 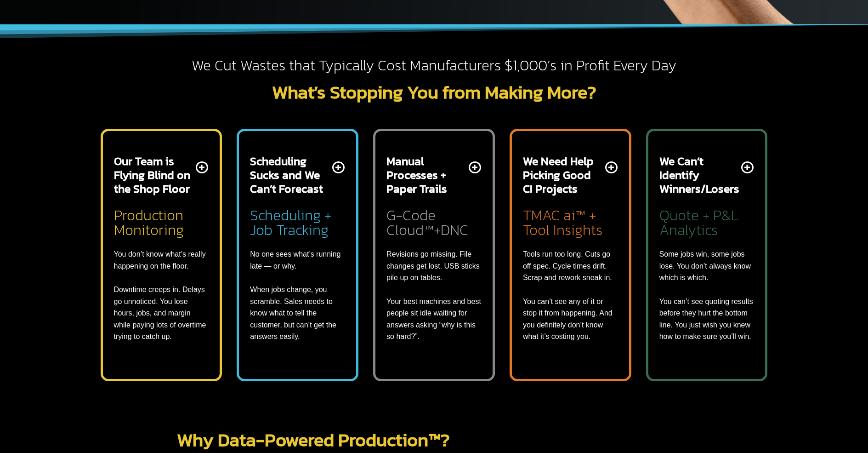 I want to click on h2: We Cut Wastes that Typically Cost Manufacturers $1,000’s in Profit Every Day, so click(x=434, y=66).